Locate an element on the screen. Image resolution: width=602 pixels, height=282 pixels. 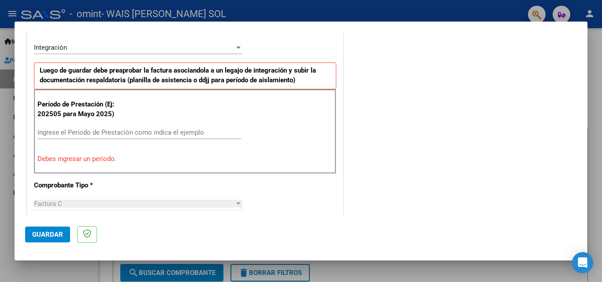
p: Período de Prestación (Ej: 202505 para Mayo 2025) is located at coordinates (82, 109).